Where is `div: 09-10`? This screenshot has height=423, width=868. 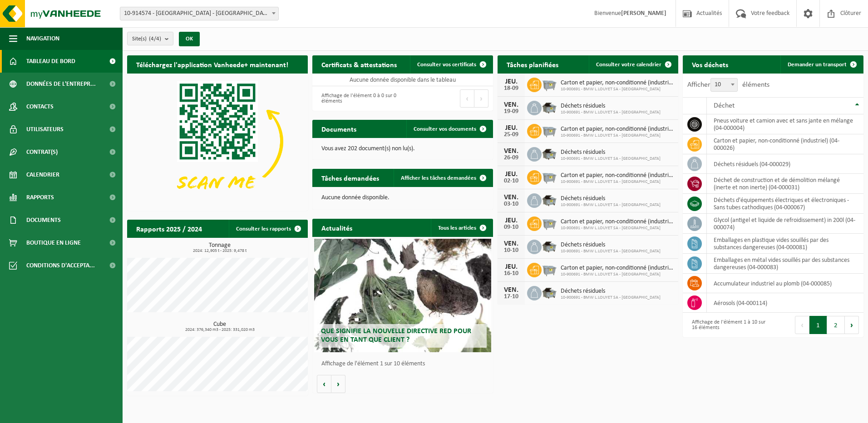 div: 09-10 is located at coordinates (511, 227).